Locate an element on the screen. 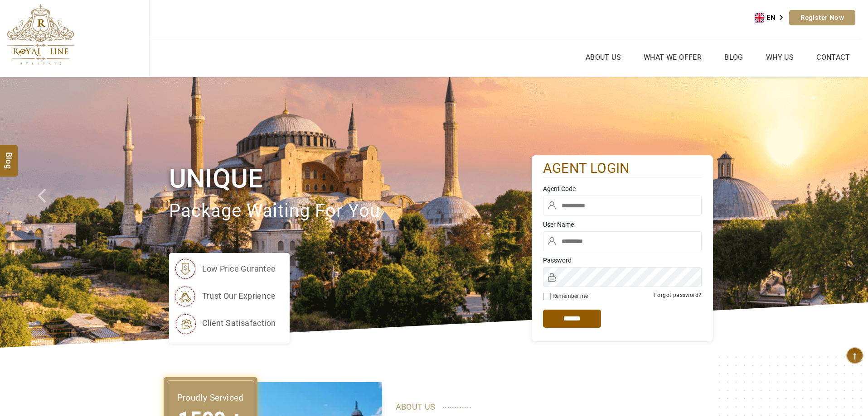 The height and width of the screenshot is (416, 868). li: low price gurantee is located at coordinates (224, 269).